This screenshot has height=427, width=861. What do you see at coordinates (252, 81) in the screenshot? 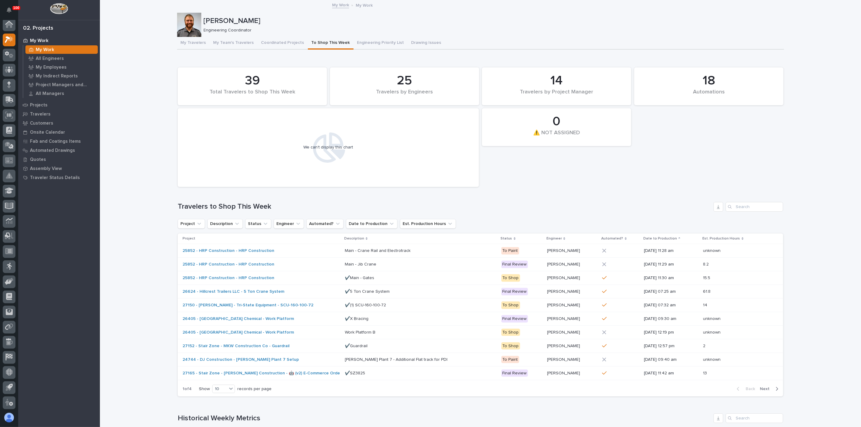
I see `div: 39` at bounding box center [252, 81].